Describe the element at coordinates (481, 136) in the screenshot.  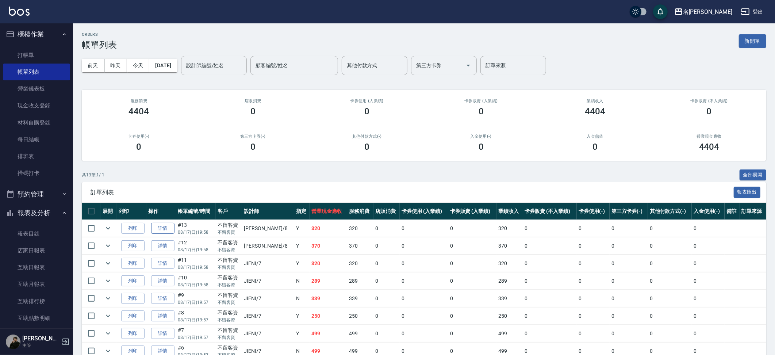
I see `h2: 入金使用(-)` at that location.